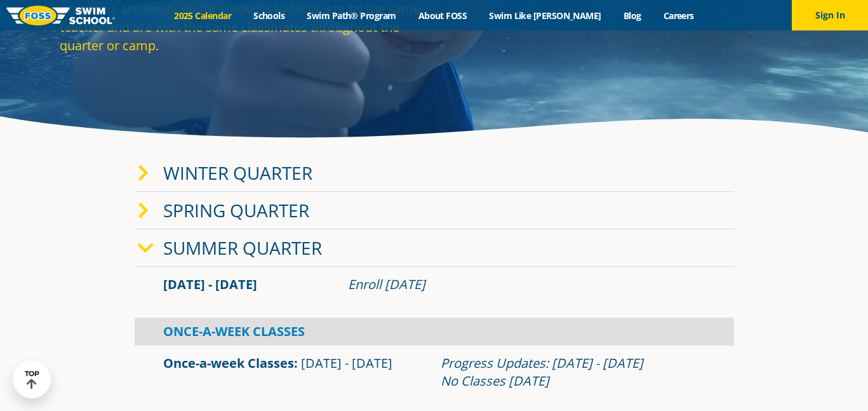  Describe the element at coordinates (631, 15) in the screenshot. I see `a: Blog` at that location.